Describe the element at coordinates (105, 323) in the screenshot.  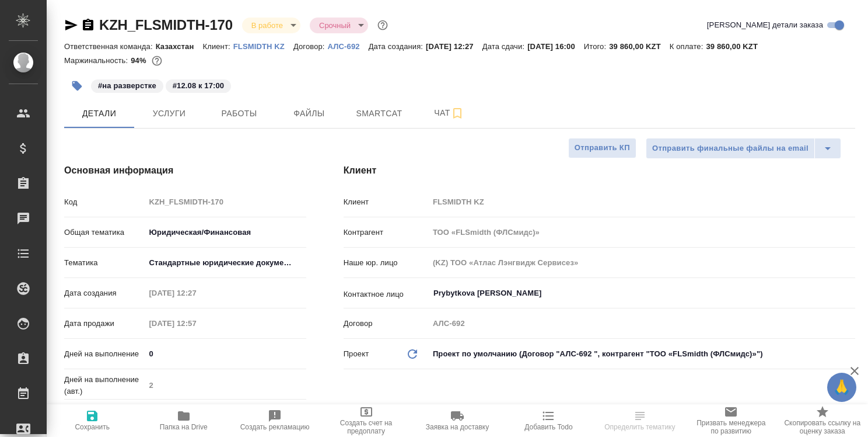
I see `p: Дата продажи` at that location.